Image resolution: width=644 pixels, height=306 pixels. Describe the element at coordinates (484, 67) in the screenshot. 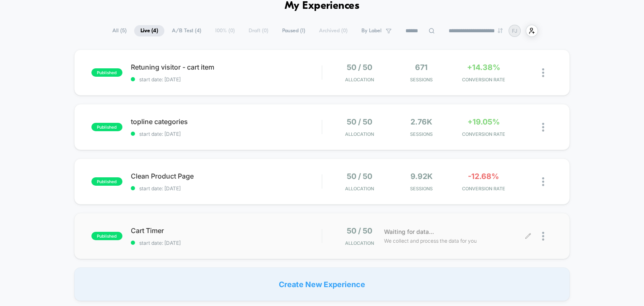

I see `span: +14.38%` at that location.